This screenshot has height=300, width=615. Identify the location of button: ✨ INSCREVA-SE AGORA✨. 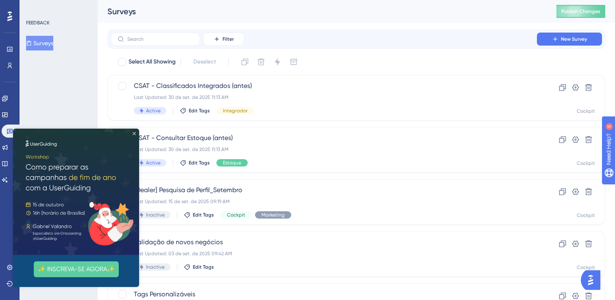
(63, 140).